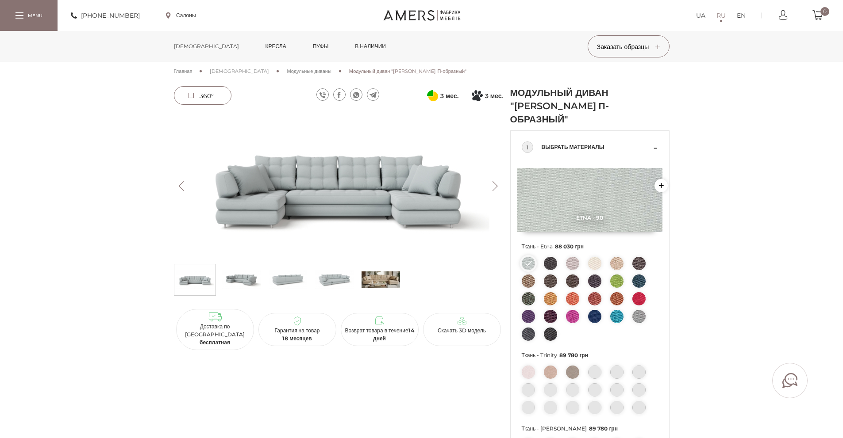 This screenshot has height=438, width=843. What do you see at coordinates (477, 96) in the screenshot?
I see `svg: Покупка частями от монобанк` at bounding box center [477, 96].